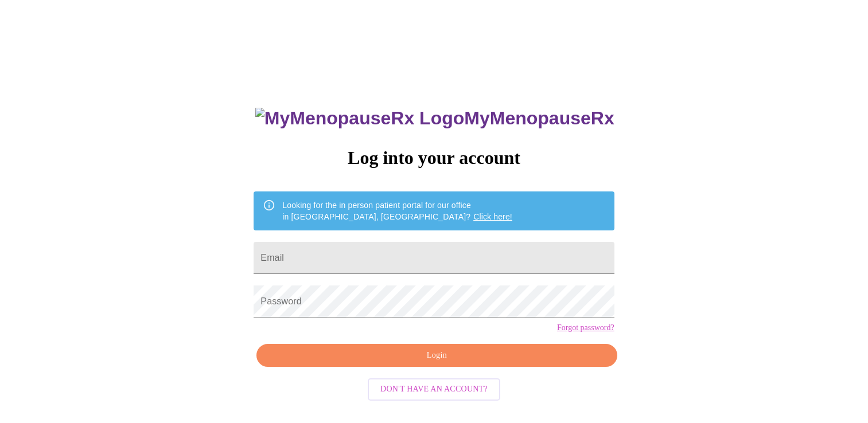 Image resolution: width=868 pixels, height=423 pixels. I want to click on a: Click here!, so click(493, 217).